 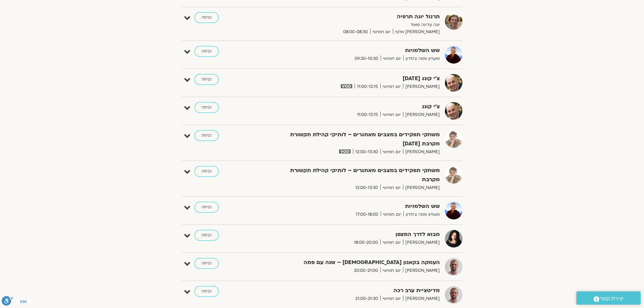 What do you see at coordinates (355, 32) in the screenshot?
I see `span: 08:00-08:30` at bounding box center [355, 32].